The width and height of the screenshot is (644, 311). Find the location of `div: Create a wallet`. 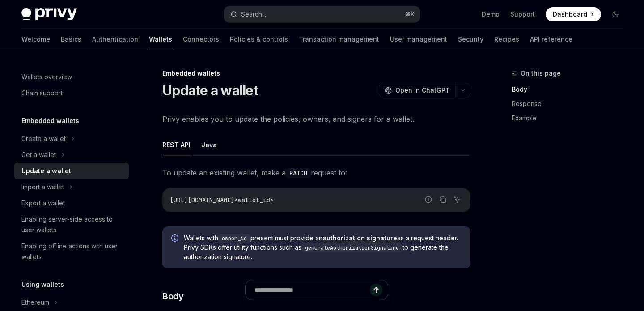

div: Create a wallet is located at coordinates (43, 139).